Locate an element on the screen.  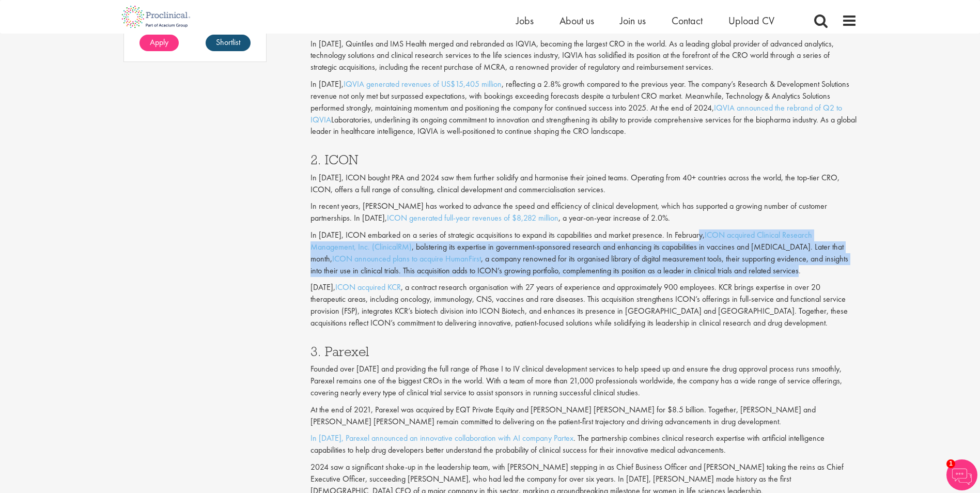
h3: 3. Parexel is located at coordinates (584, 351).